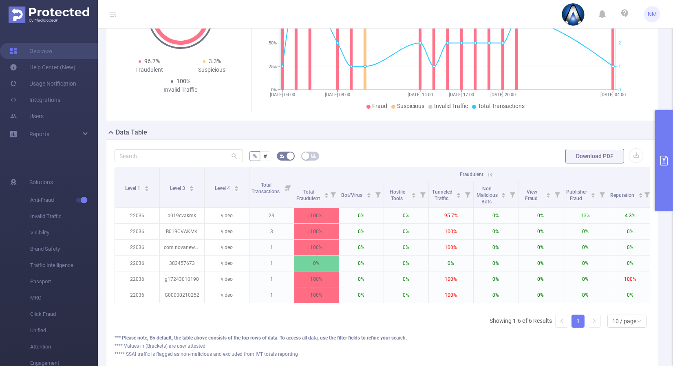  Describe the element at coordinates (182, 263) in the screenshot. I see `p: 383457673` at that location.